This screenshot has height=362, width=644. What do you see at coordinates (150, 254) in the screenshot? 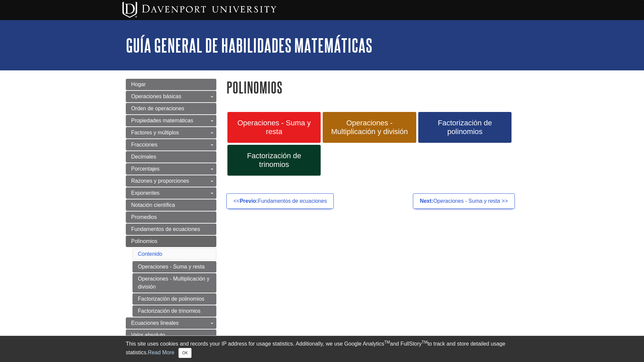
I see `a: Contenido` at bounding box center [150, 254].